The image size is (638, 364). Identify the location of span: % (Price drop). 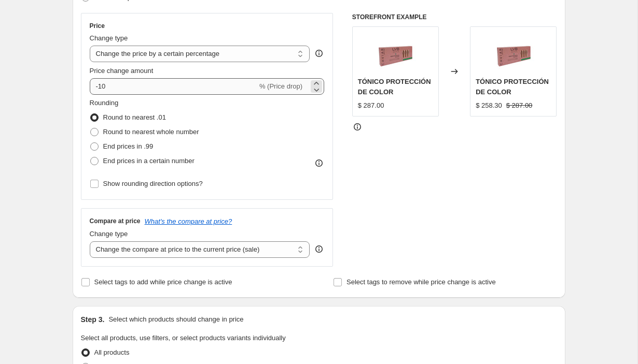
(280, 86).